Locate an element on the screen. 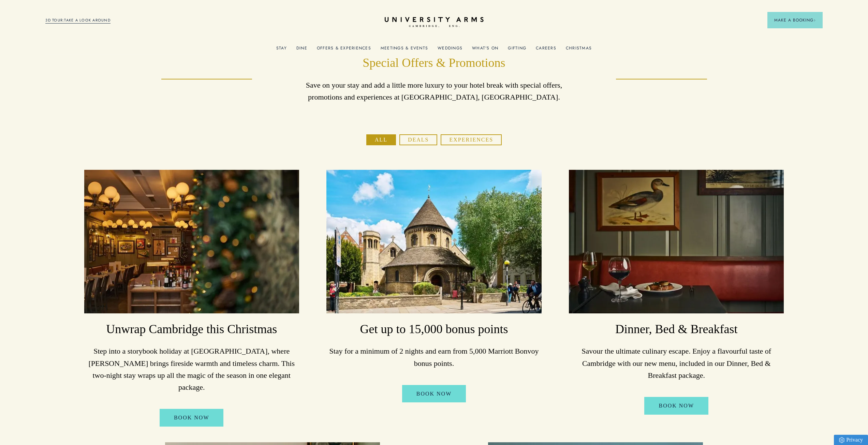 Image resolution: width=868 pixels, height=445 pixels. a: Offers & Experiences is located at coordinates (344, 50).